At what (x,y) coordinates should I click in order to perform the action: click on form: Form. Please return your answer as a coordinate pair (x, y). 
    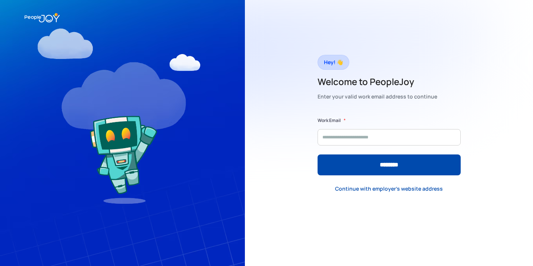
    Looking at the image, I should click on (389, 146).